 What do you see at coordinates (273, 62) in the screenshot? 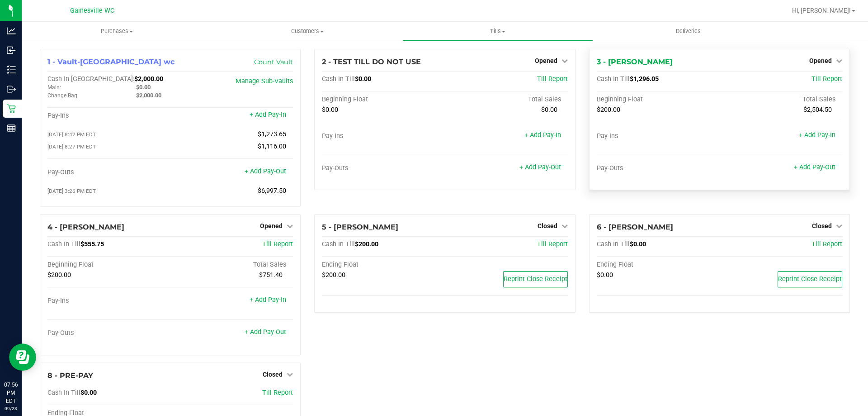
I see `a: Count Vault` at bounding box center [273, 62].